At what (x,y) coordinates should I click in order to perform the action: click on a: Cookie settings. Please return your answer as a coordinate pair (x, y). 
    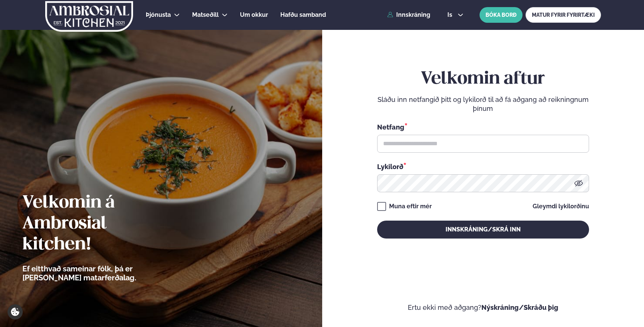
    Looking at the image, I should click on (15, 312).